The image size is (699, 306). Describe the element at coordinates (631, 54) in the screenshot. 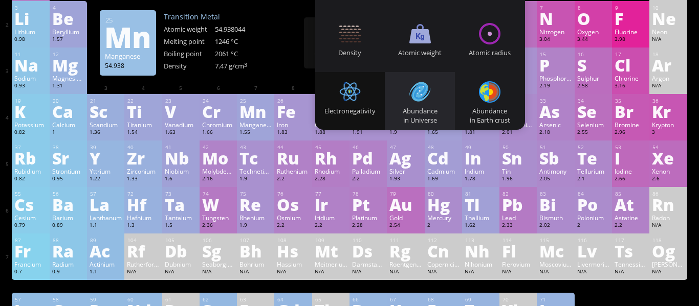

I see `div: 17` at that location.